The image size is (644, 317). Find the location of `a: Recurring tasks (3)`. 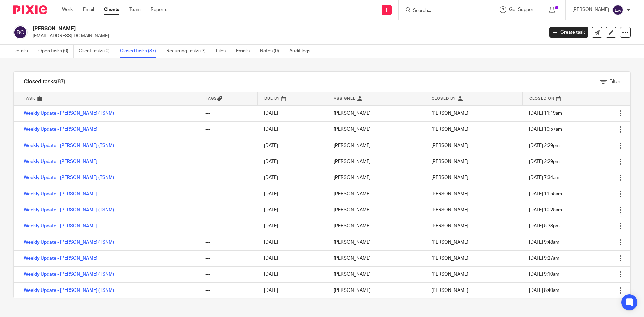

a: Recurring tasks (3) is located at coordinates (188, 51).